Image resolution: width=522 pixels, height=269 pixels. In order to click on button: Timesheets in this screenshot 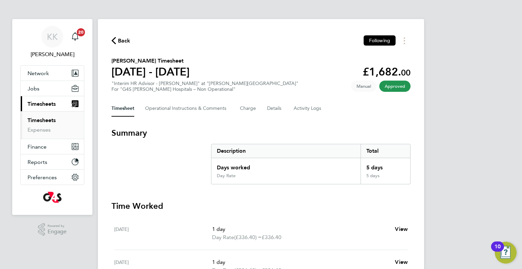, I will do `click(52, 104)`.